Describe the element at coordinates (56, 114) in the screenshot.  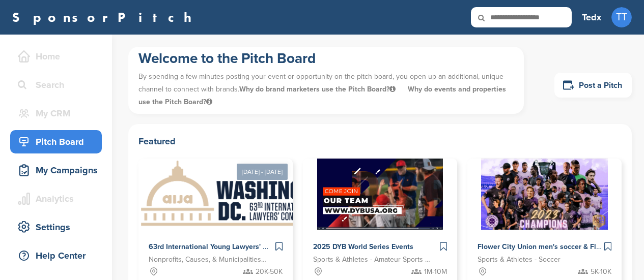
I see `a: My CRM` at that location.